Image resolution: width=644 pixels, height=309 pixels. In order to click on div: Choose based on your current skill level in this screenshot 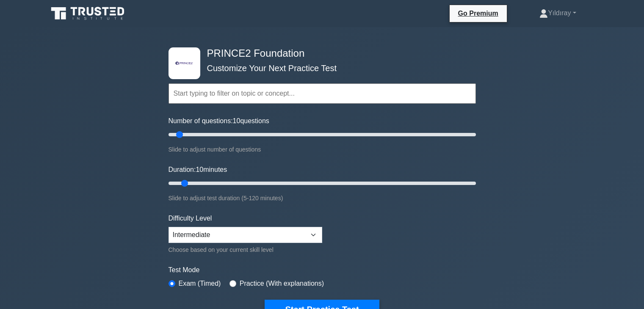, I will do `click(245, 250)`.